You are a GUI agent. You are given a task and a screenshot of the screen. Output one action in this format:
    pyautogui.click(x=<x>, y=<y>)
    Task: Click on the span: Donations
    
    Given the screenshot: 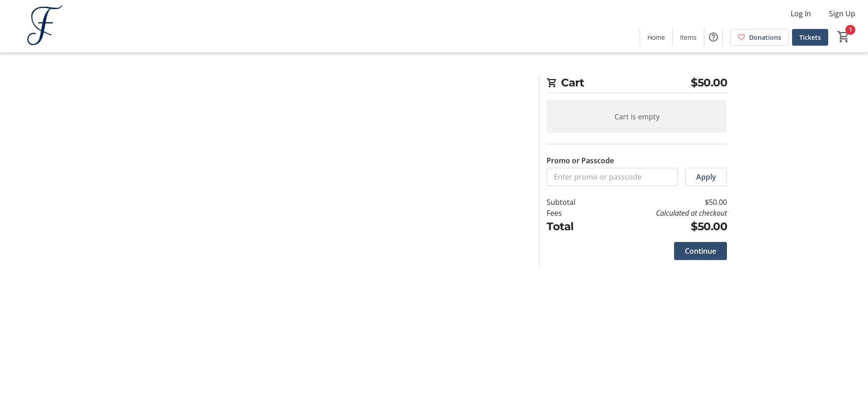 What is the action you would take?
    pyautogui.click(x=764, y=37)
    